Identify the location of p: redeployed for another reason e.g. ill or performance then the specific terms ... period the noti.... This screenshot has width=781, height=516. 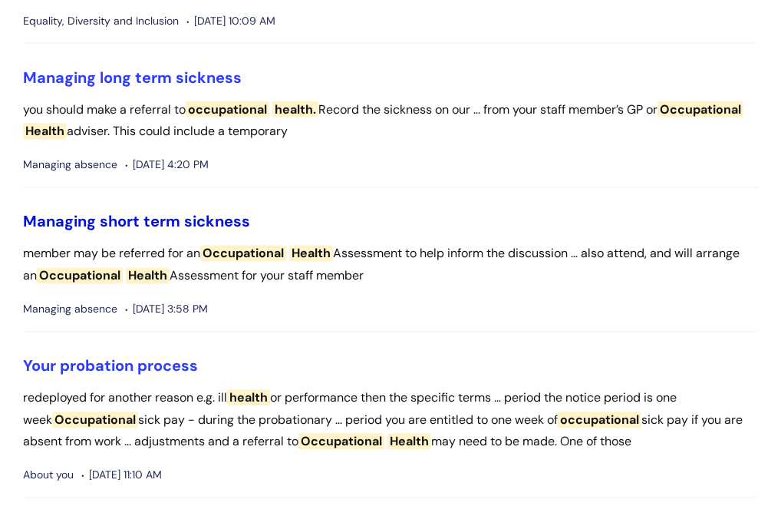
(391, 421).